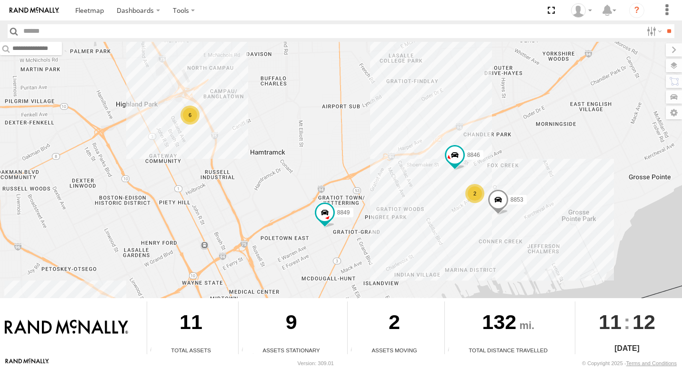 This screenshot has height=368, width=682. What do you see at coordinates (508, 324) in the screenshot?
I see `div: 132` at bounding box center [508, 324].